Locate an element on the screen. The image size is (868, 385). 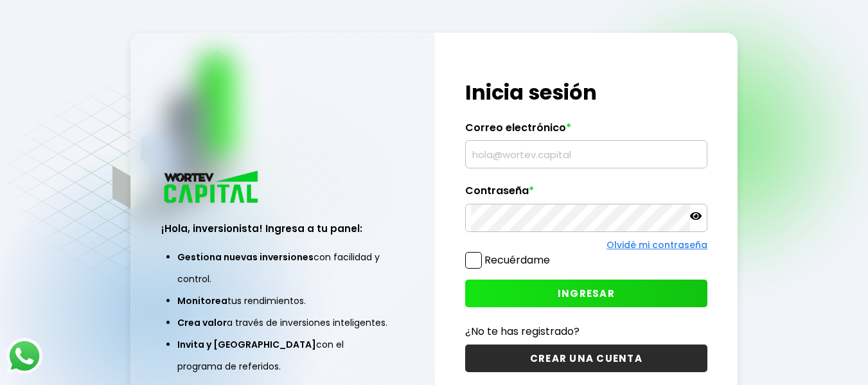
span: Monitorea is located at coordinates (203, 300).